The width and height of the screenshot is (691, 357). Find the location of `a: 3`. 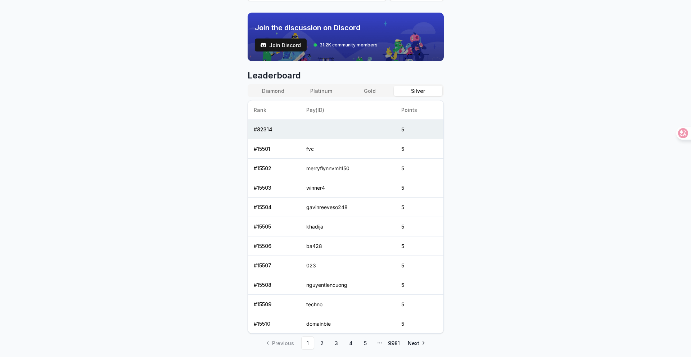

a: 3 is located at coordinates (336, 343).